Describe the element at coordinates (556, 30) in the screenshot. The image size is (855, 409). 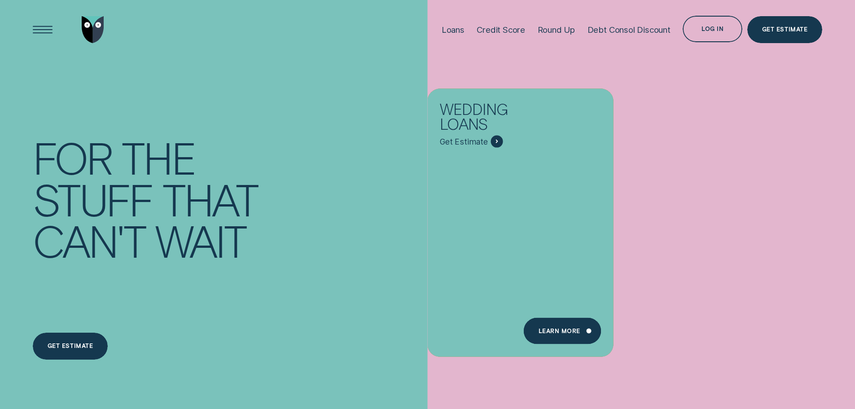
I see `div: Round Up` at that location.